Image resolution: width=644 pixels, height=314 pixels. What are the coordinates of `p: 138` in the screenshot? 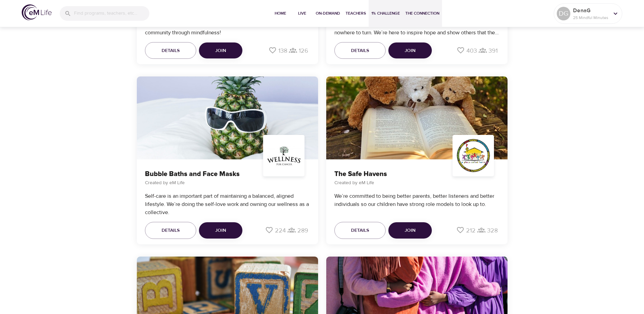 It's located at (283, 51).